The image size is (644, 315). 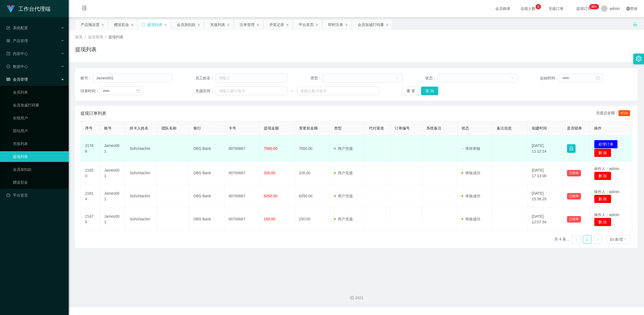 I want to click on i: 图标: left, so click(x=576, y=240).